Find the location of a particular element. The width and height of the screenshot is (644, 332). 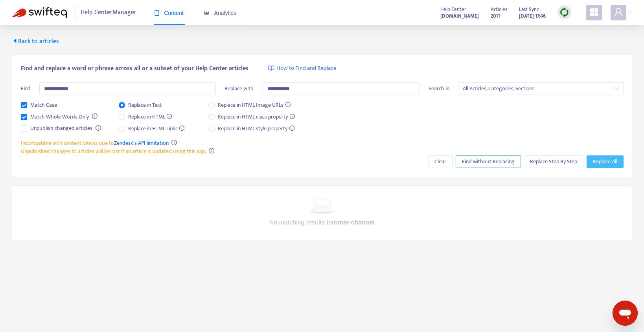

span: Unpublished changes to articles will be lost if an article is updated using this app. is located at coordinates (113, 151).